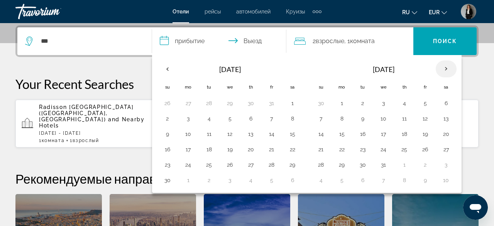 Image resolution: width=494 pixels, height=226 pixels. I want to click on span: , 1, so click(359, 41).